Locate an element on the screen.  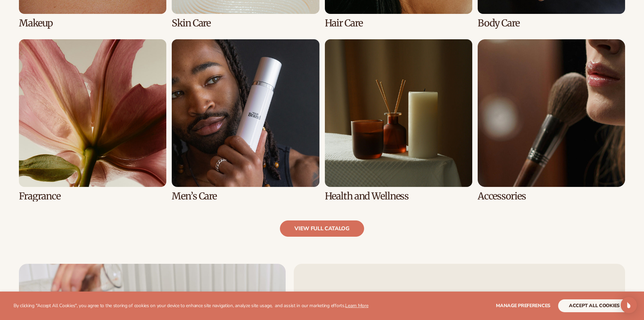
div: 8 / 8 is located at coordinates (552, 120).